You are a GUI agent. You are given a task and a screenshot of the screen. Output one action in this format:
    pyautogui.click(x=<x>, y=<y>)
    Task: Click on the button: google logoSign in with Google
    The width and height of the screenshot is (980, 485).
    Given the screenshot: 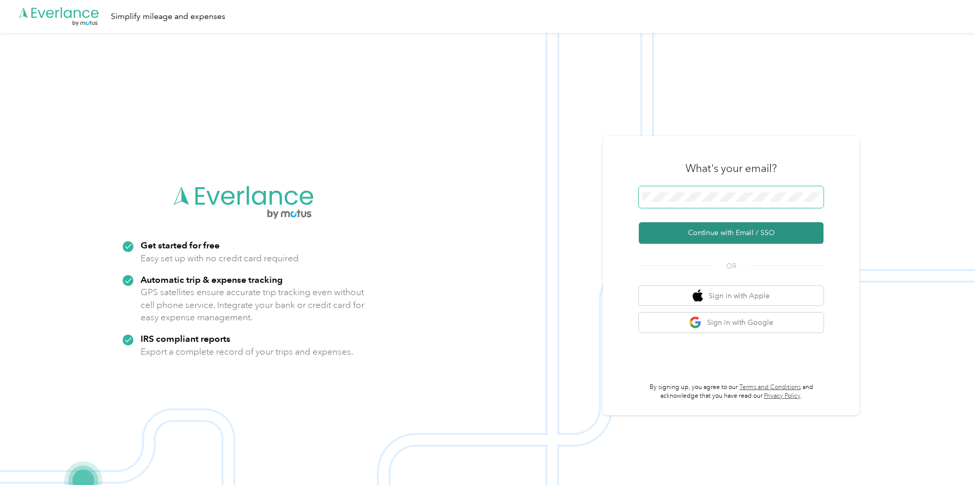 What is the action you would take?
    pyautogui.click(x=731, y=322)
    